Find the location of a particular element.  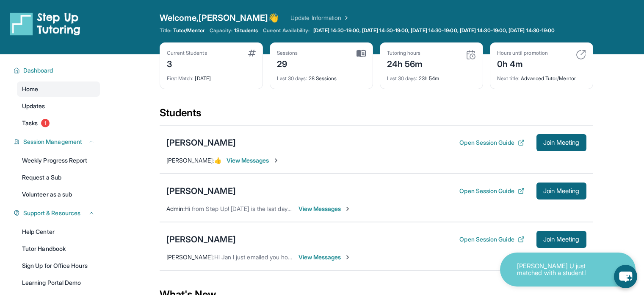

div: 29 is located at coordinates (288, 63).